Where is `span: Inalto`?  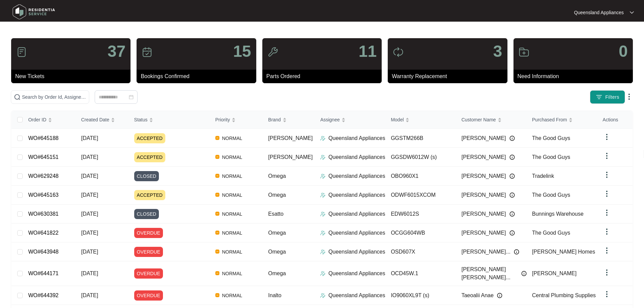
span: Inalto is located at coordinates (274, 295).